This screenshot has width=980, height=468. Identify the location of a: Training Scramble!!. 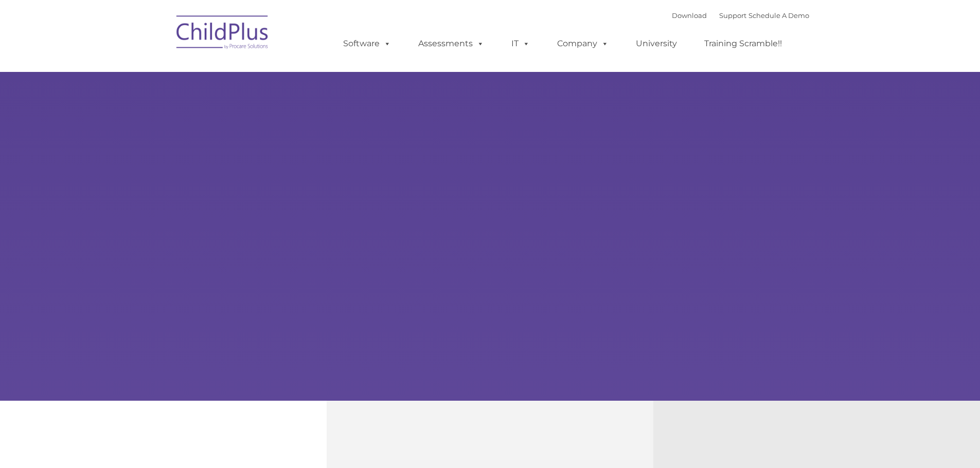
(743, 44).